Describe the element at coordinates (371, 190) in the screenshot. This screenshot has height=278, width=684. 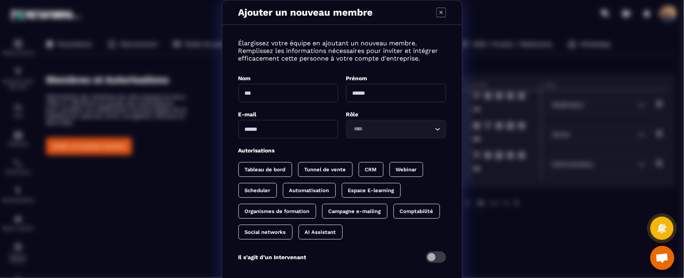
I see `p: Espace E-learning` at that location.